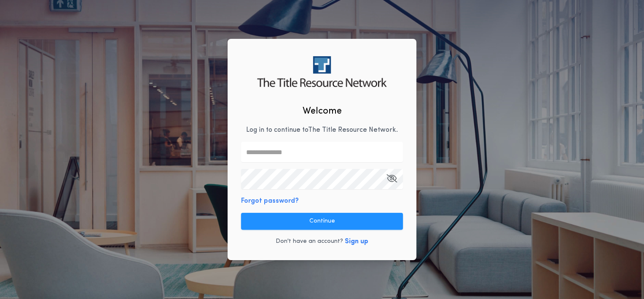  Describe the element at coordinates (322, 71) in the screenshot. I see `img: logo` at that location.